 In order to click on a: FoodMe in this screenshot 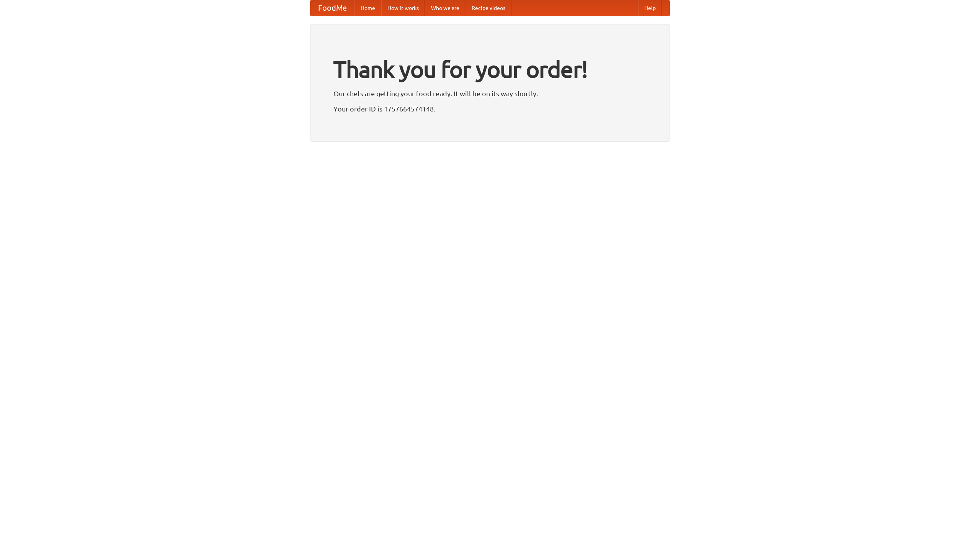, I will do `click(332, 8)`.